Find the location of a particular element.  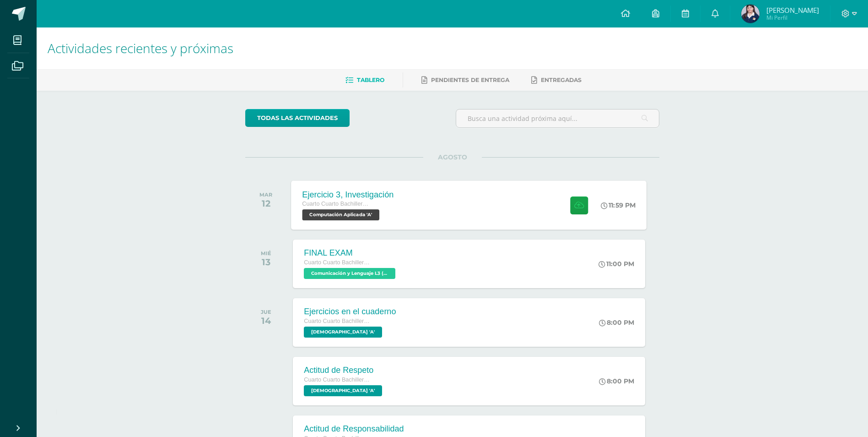

div: 11:00 PM is located at coordinates (616, 264).